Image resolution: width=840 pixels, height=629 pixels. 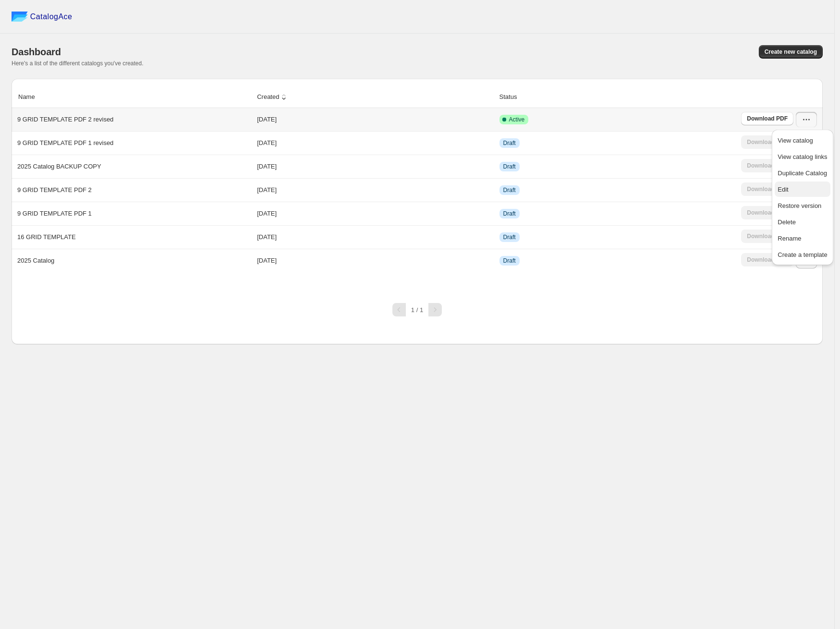 I want to click on button: Create new catalog, so click(x=791, y=52).